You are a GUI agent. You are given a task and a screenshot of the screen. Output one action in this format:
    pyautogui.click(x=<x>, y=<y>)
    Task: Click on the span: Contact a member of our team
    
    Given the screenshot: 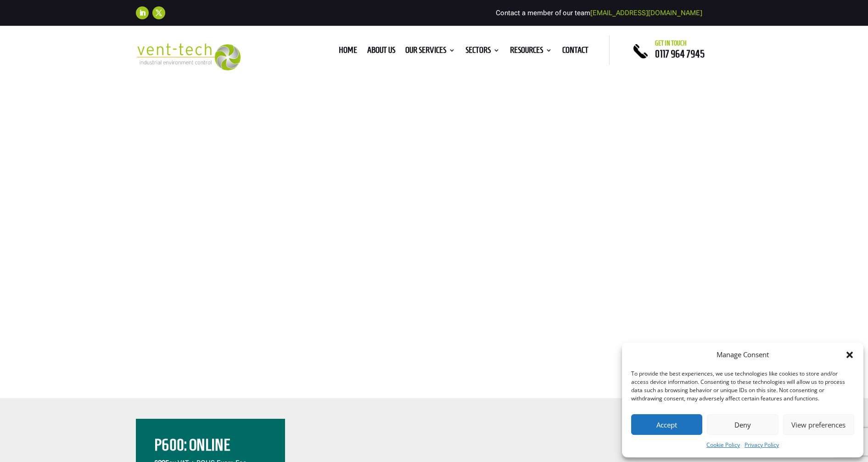 What is the action you would take?
    pyautogui.click(x=599, y=13)
    